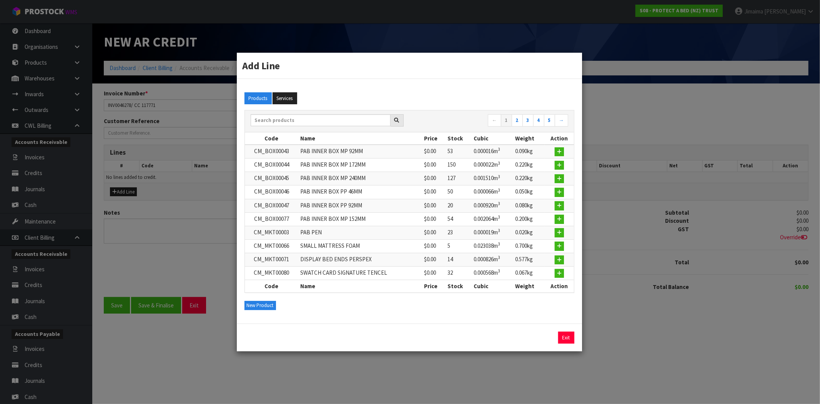 Image resolution: width=820 pixels, height=404 pixels. I want to click on td: 0.020kg, so click(529, 232).